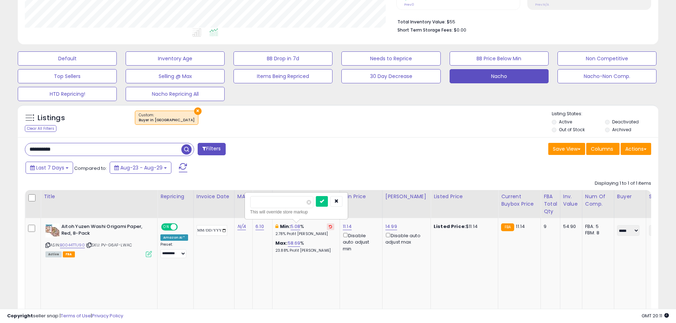 The image size is (676, 323). I want to click on b: Aitoh Yuzen Washi Origami Paper, Red, 8-Pack, so click(104, 231).